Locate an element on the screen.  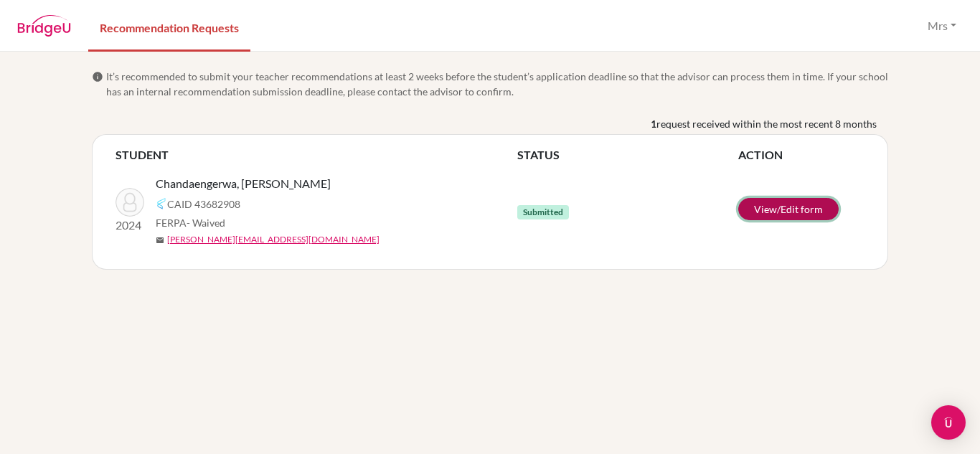
a: View/Edit form is located at coordinates (788, 208).